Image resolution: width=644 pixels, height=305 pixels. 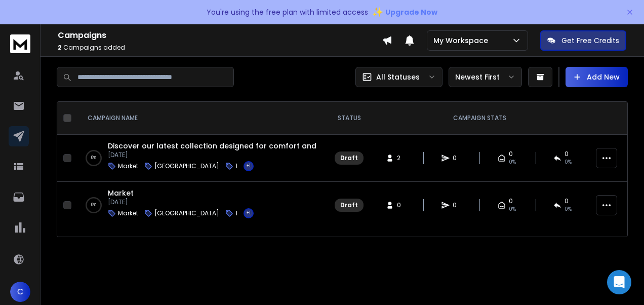 What do you see at coordinates (21, 292) in the screenshot?
I see `button: C` at bounding box center [21, 292].